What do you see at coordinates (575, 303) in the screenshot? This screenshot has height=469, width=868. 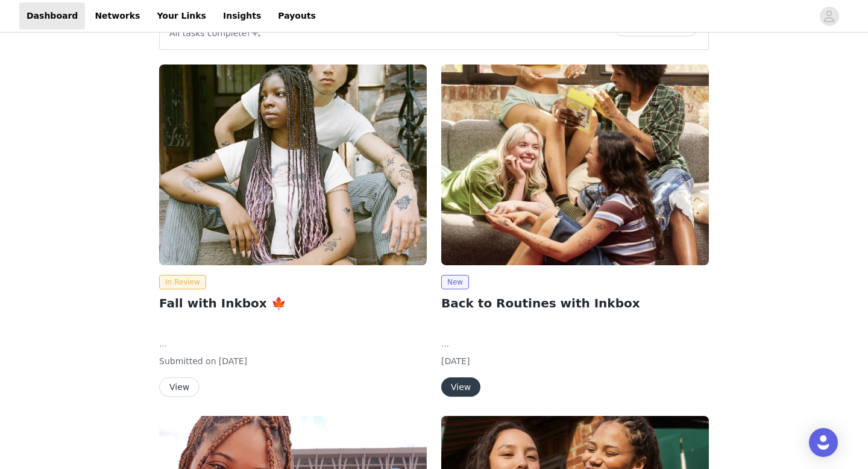 I see `h2: Back to Routines with Inkbox` at bounding box center [575, 303].